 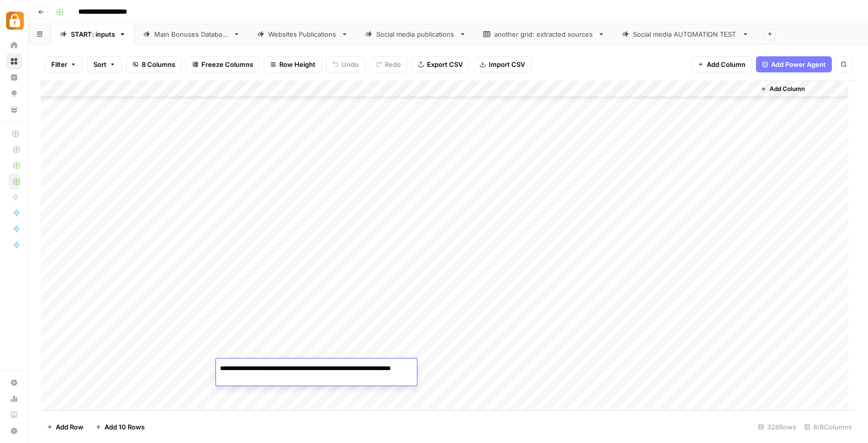 I want to click on a: Websites Publications, so click(x=302, y=34).